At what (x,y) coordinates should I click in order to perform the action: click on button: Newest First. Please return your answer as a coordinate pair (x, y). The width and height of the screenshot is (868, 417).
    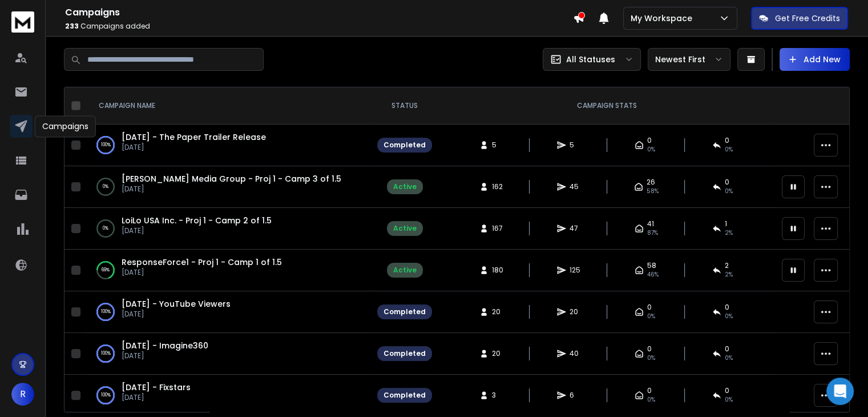
    Looking at the image, I should click on (689, 60).